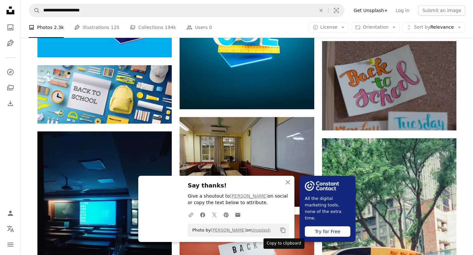 The width and height of the screenshot is (473, 255). What do you see at coordinates (10, 213) in the screenshot?
I see `a: Log in / Sign up` at bounding box center [10, 213].